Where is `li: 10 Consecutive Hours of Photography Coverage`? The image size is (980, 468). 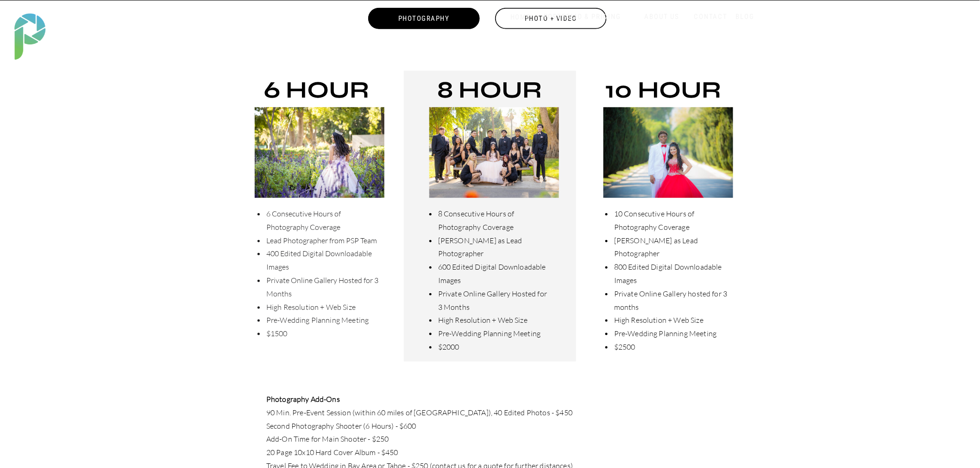
li: 10 Consecutive Hours of Photography Coverage is located at coordinates (672, 221).